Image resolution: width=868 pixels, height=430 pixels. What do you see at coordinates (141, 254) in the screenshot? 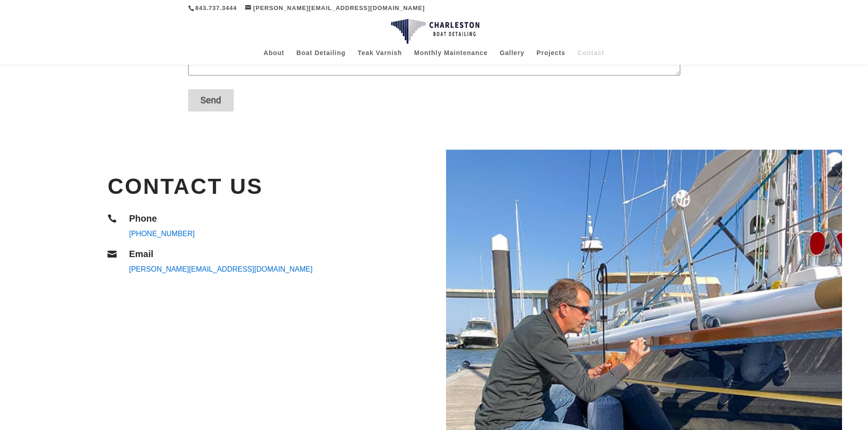
I see `span: Email` at bounding box center [141, 254].